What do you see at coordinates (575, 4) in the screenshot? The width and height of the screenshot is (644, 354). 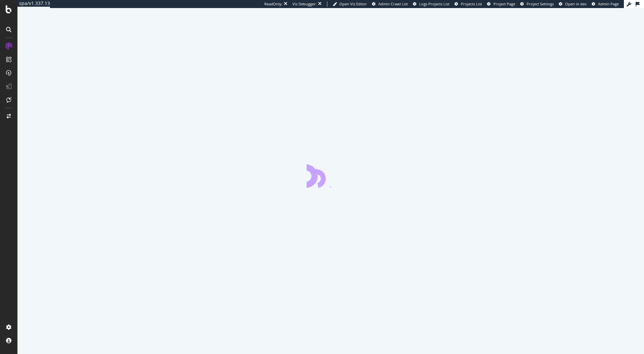 I see `span: Open in dev` at bounding box center [575, 4].